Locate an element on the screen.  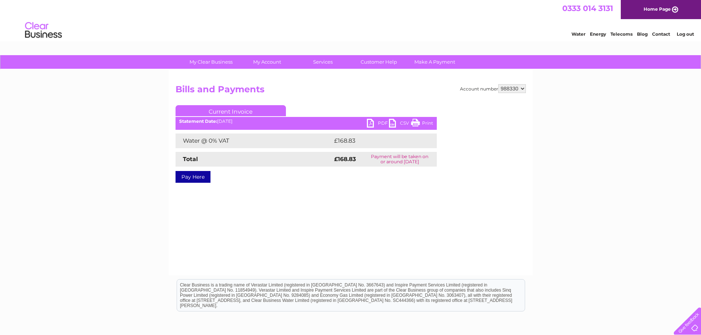
a: My Clear Business is located at coordinates (211, 62).